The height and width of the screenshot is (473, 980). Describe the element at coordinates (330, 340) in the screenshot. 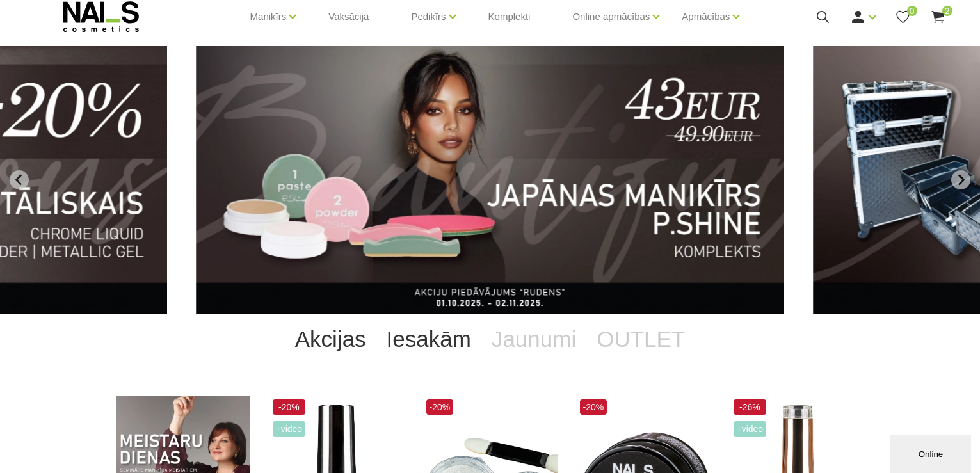

I see `a: Akcijas` at that location.